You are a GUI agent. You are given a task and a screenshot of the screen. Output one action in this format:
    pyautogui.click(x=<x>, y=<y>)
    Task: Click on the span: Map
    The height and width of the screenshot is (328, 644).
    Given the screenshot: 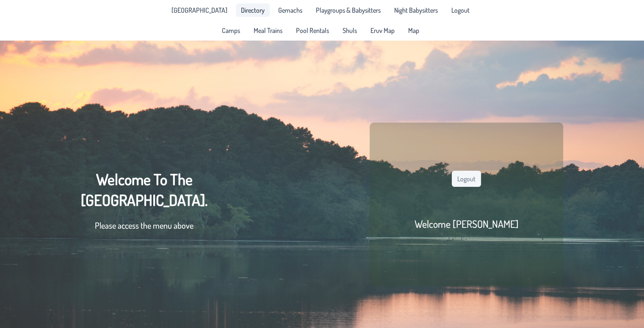 What is the action you would take?
    pyautogui.click(x=413, y=31)
    